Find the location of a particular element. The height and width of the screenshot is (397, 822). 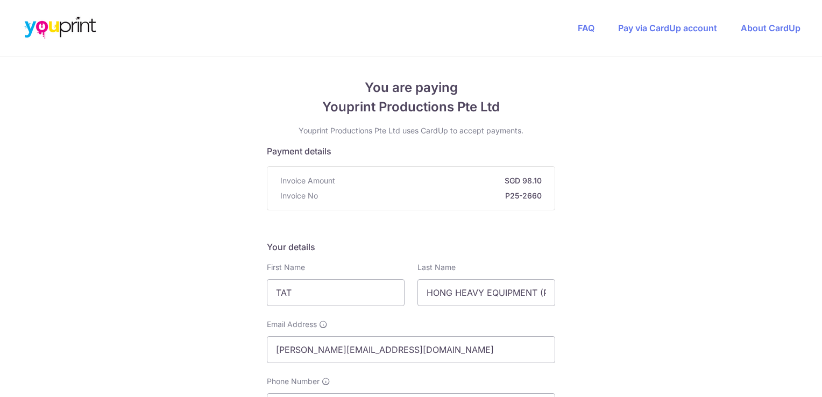

label: First Name is located at coordinates (286, 267).